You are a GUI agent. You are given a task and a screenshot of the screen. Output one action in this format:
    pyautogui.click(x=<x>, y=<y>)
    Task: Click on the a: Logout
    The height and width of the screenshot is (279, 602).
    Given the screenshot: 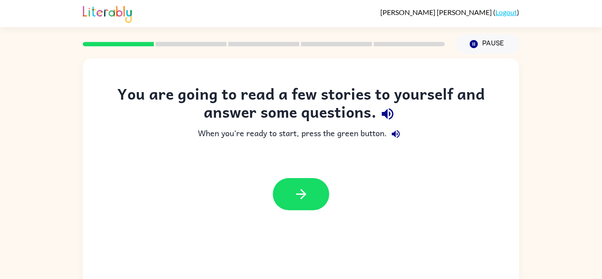 What is the action you would take?
    pyautogui.click(x=506, y=12)
    